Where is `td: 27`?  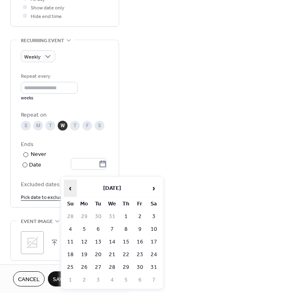
td: 27 is located at coordinates (98, 267).